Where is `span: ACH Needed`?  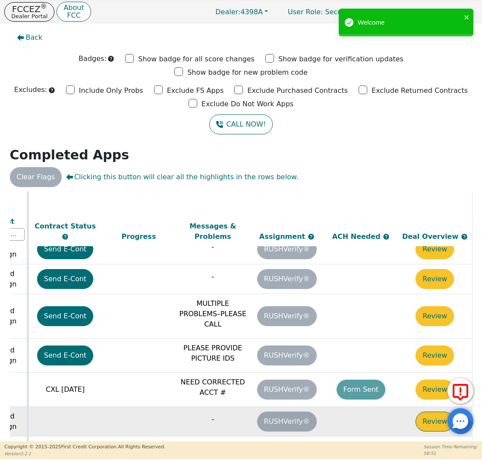 span: ACH Needed is located at coordinates (358, 236).